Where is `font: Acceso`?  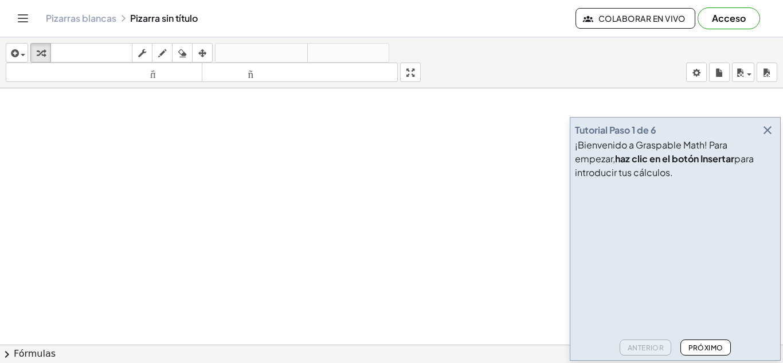 font: Acceso is located at coordinates (729, 18).